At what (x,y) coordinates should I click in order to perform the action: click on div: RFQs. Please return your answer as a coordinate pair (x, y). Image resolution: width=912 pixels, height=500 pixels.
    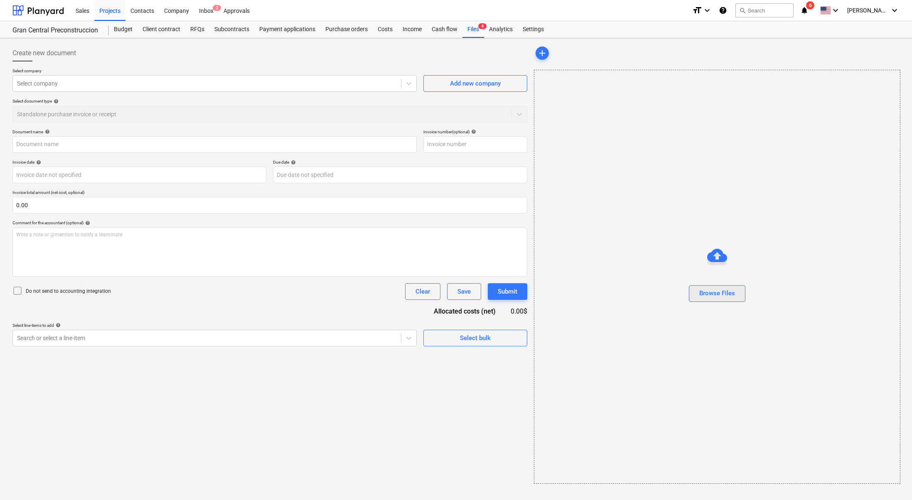
    Looking at the image, I should click on (197, 29).